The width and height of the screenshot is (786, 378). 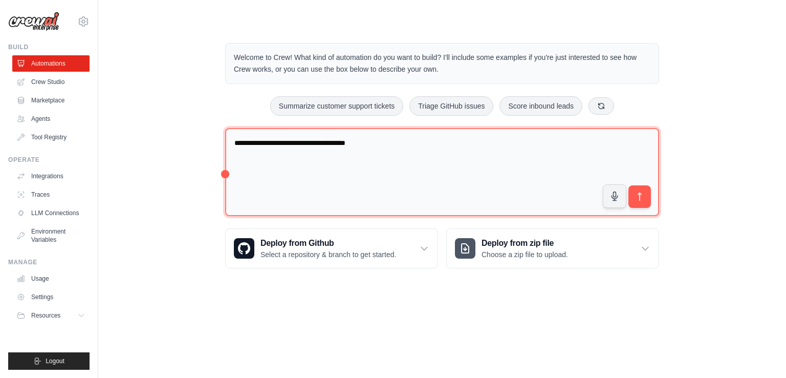 What do you see at coordinates (670, 304) in the screenshot?
I see `h3: Create an automation` at bounding box center [670, 304].